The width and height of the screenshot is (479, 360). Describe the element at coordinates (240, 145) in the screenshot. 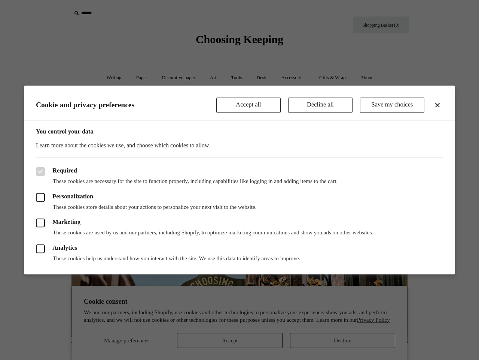

I see `p: Learn more about the cookies we use, and choose which cookies to allow.` at that location.